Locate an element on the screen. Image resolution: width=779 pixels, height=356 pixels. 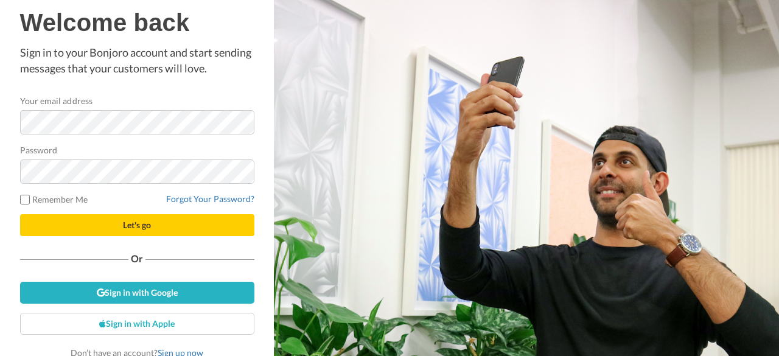
a: Sign in with Apple is located at coordinates (137, 324).